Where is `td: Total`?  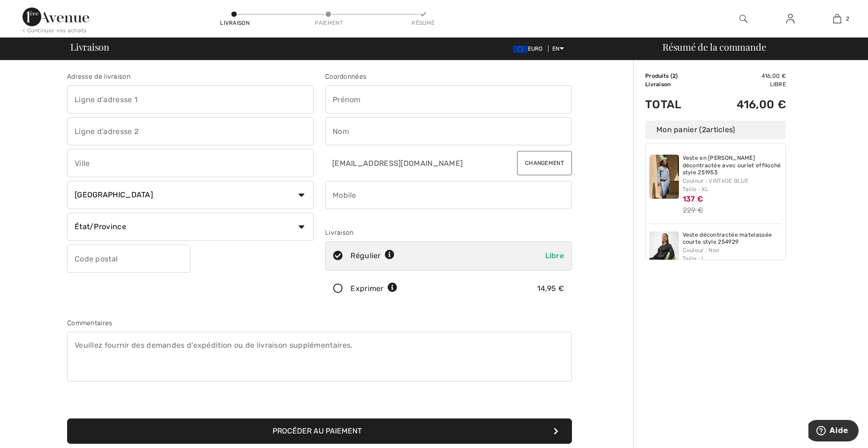
td: Total is located at coordinates (675, 105).